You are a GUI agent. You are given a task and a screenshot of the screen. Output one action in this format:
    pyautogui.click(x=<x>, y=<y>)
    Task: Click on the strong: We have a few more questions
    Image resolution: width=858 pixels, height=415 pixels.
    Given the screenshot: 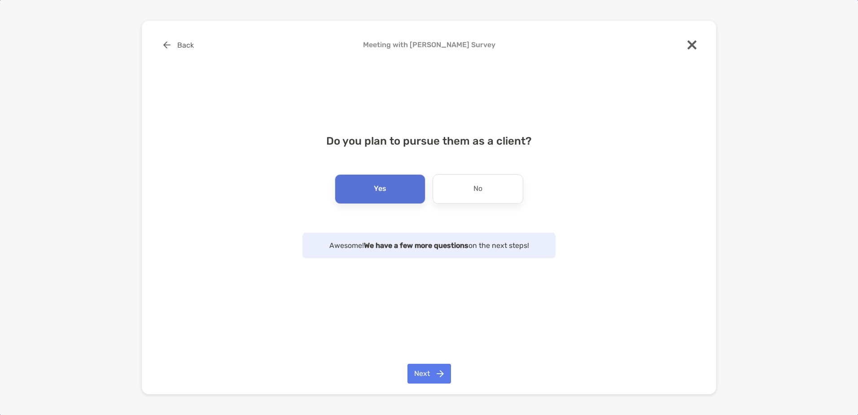 What is the action you would take?
    pyautogui.click(x=416, y=245)
    